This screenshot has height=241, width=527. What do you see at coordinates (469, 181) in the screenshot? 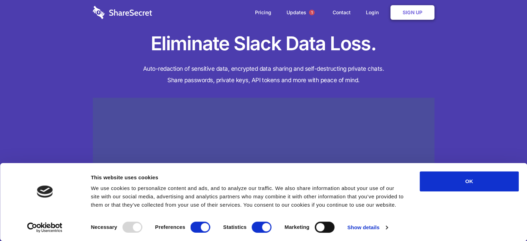
I see `button: OK` at bounding box center [469, 181].